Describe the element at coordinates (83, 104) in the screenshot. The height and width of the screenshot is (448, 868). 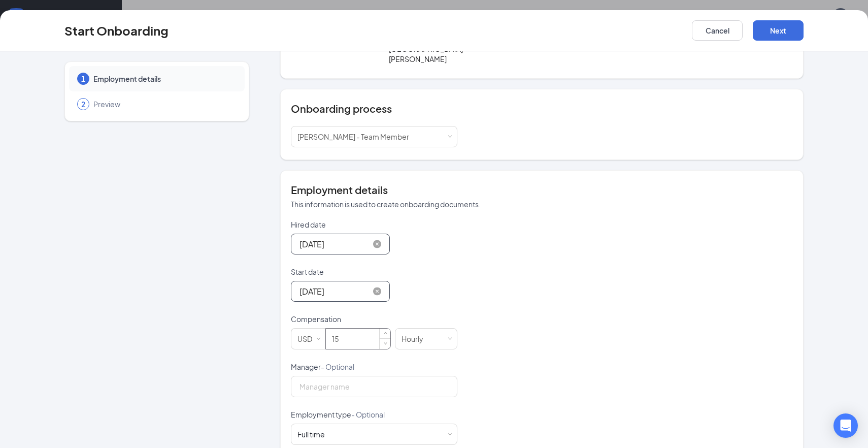
I see `span: 2` at that location.